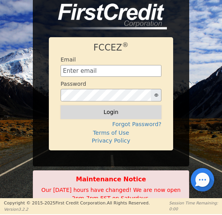  What do you see at coordinates (111, 124) in the screenshot?
I see `h4: Forgot Password?` at bounding box center [111, 124].